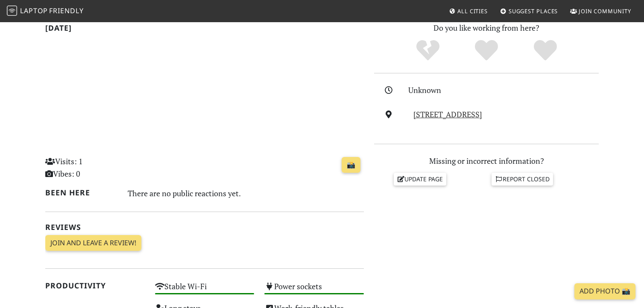  Describe the element at coordinates (487, 28) in the screenshot. I see `p: Do you like working from here?` at that location.